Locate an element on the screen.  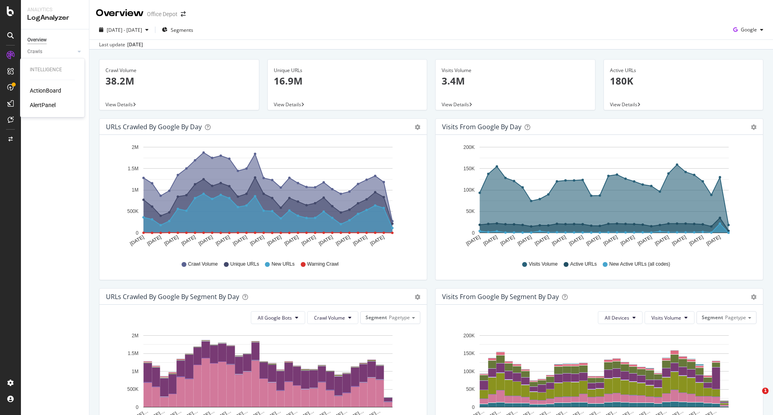
div: Unique URLs is located at coordinates (348, 70).